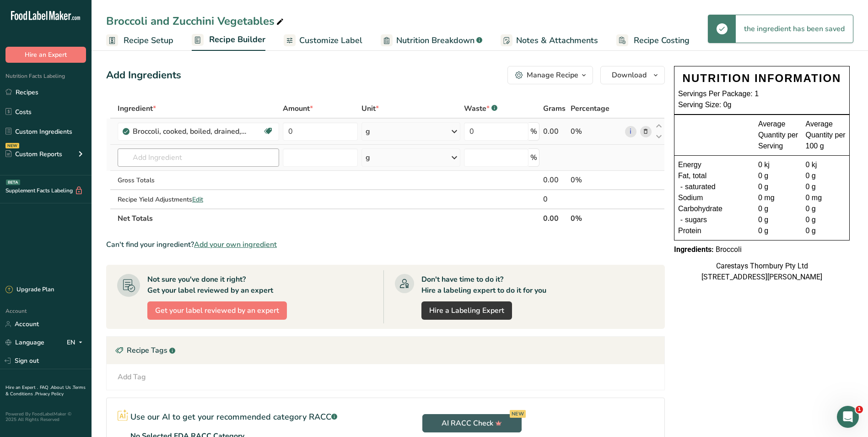 The image size is (868, 437). I want to click on span: Get your label reviewed by an expert, so click(217, 311).